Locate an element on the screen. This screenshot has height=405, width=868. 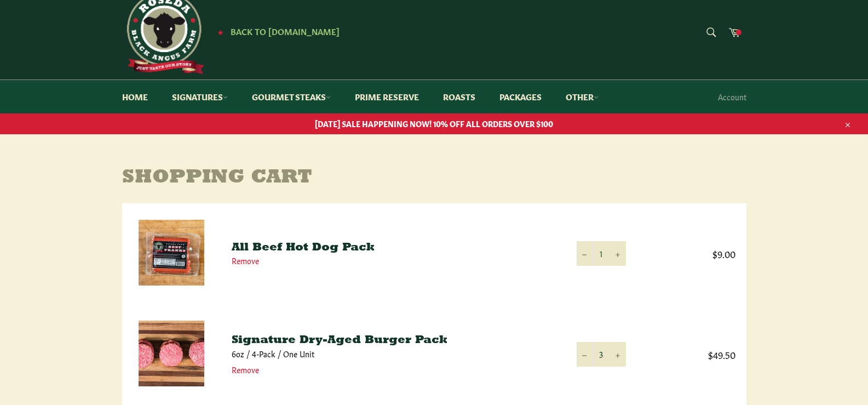
a: All Beef Hot Dog Pack is located at coordinates (303, 248).